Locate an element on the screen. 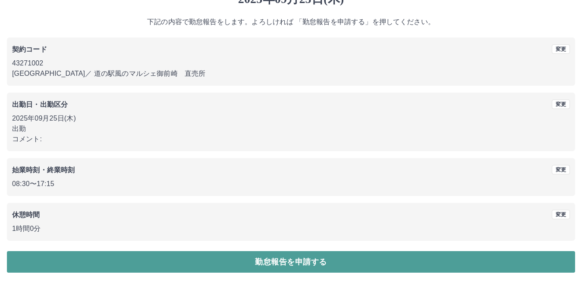 This screenshot has width=582, height=283. b: 始業時刻・終業時刻 is located at coordinates (43, 170).